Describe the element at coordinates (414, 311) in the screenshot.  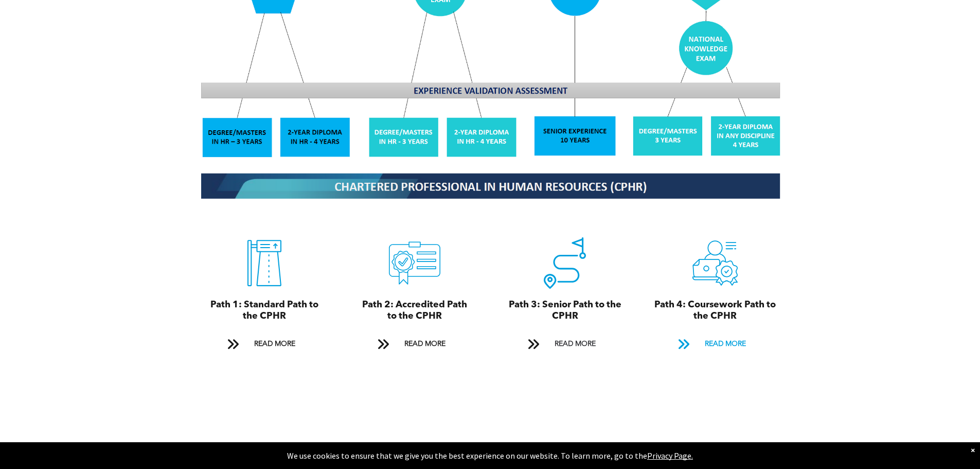
I see `span: Path 2: Accredited Path to the CPHR` at that location.